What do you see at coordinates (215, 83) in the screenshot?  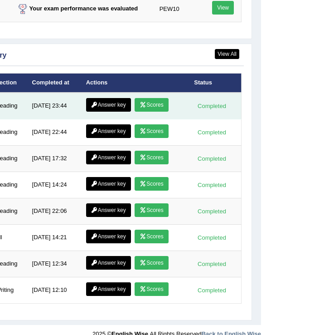 I see `th: Status` at bounding box center [215, 83].